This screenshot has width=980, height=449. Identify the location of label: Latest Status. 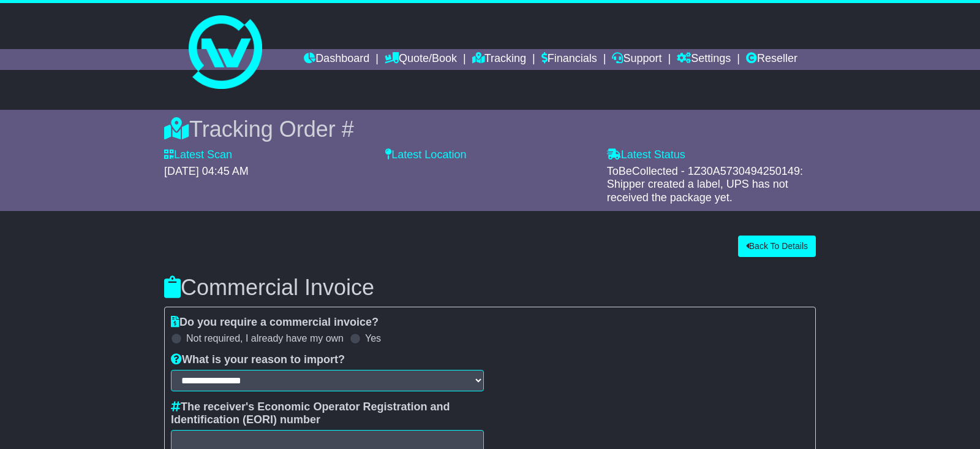
(646, 155).